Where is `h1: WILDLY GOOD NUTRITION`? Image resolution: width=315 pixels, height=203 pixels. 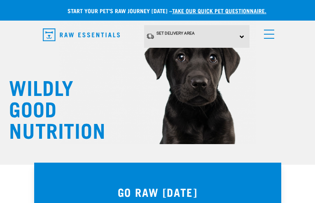 h1: WILDLY GOOD NUTRITION is located at coordinates (50, 108).